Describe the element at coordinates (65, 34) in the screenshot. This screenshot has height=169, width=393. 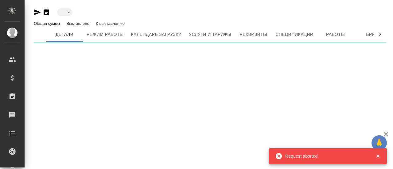
I see `span: Детали` at that location.